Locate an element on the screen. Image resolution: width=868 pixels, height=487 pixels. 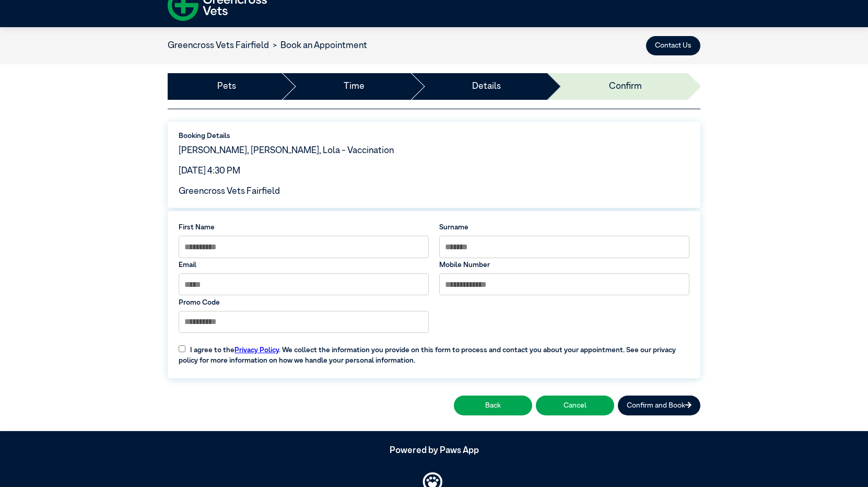
label: Booking Details is located at coordinates (434, 136).